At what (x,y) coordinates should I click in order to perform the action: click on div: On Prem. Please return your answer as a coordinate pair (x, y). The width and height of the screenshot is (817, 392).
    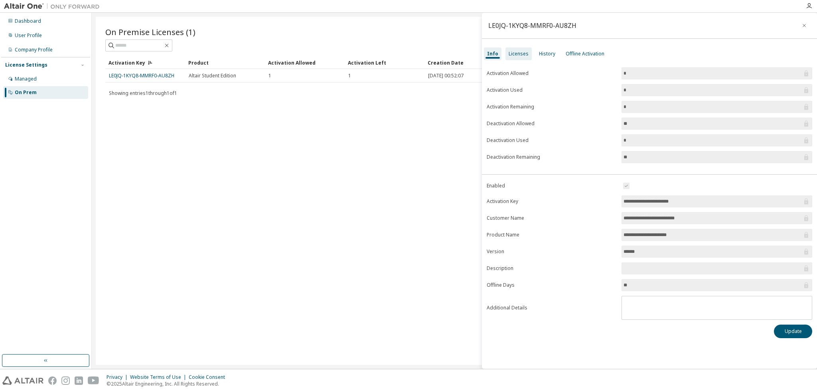
    Looking at the image, I should click on (26, 93).